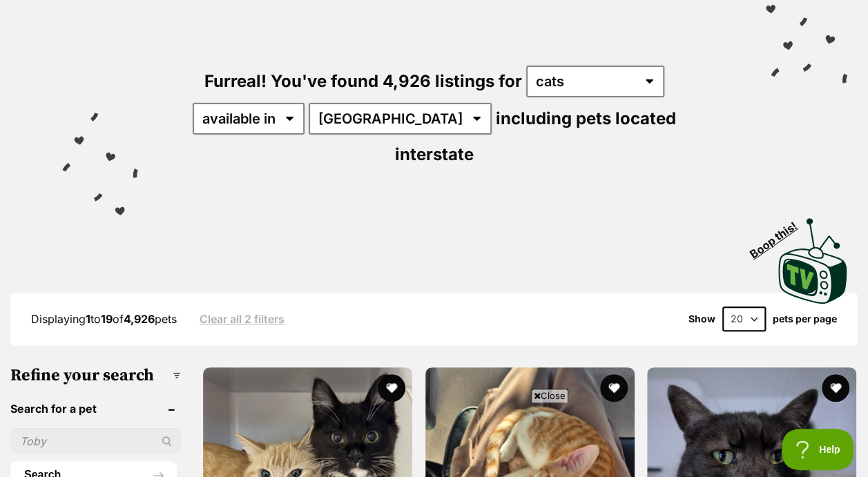 Image resolution: width=868 pixels, height=477 pixels. What do you see at coordinates (88, 319) in the screenshot?
I see `strong: 1` at bounding box center [88, 319].